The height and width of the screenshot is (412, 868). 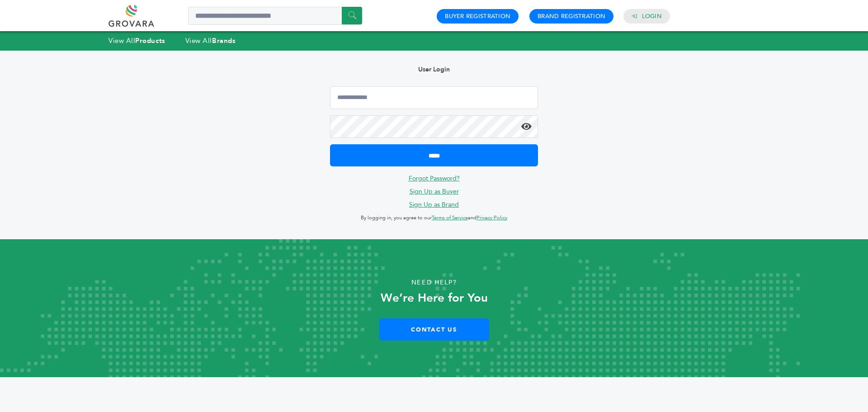 What do you see at coordinates (150, 41) in the screenshot?
I see `strong: Products` at bounding box center [150, 41].